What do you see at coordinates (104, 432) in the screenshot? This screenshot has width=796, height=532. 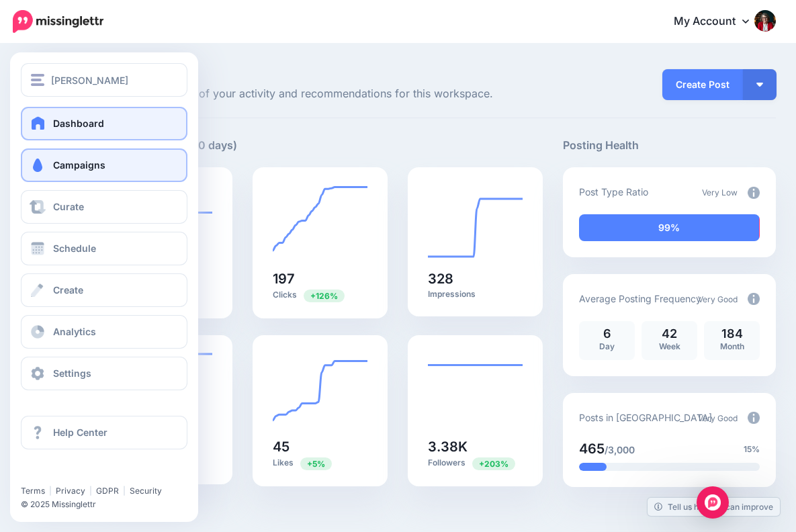 I see `a: Help Center` at bounding box center [104, 432].